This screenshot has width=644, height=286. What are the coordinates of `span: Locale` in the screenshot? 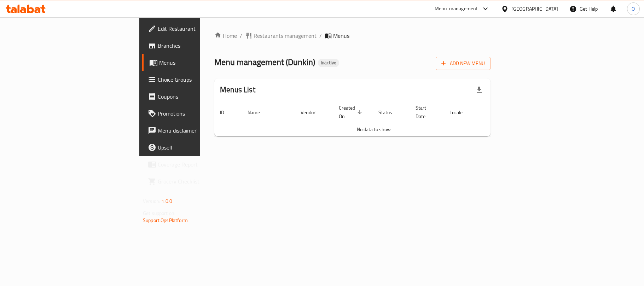 It's located at (460, 112).